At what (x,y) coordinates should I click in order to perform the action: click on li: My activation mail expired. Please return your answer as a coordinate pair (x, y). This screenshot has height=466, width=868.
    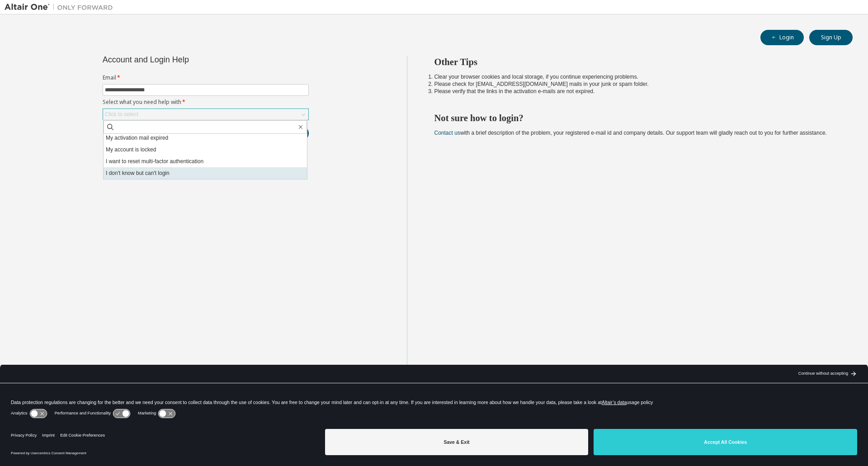
    Looking at the image, I should click on (205, 138).